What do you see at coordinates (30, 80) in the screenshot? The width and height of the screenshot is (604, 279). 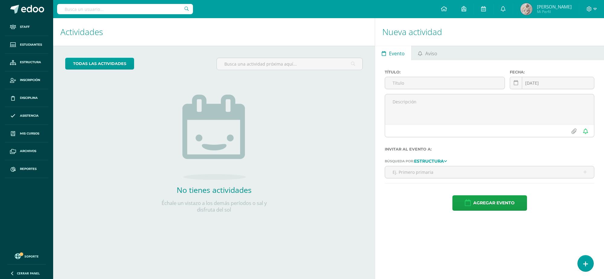 I see `span: Inscripción` at bounding box center [30, 80].